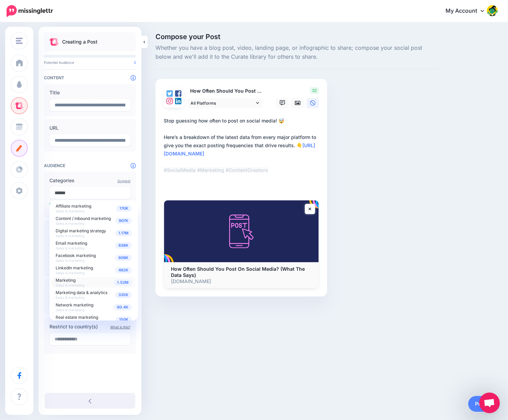 This screenshot has height=420, width=508. What do you see at coordinates (90, 327) in the screenshot?
I see `label: Restrict to country(s)` at bounding box center [90, 327].